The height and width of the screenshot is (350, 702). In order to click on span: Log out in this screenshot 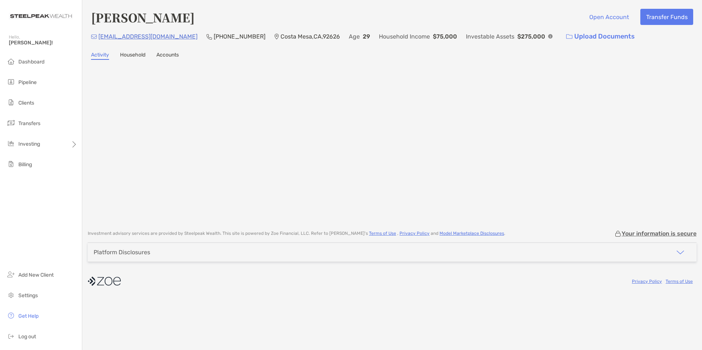, I will do `click(27, 337)`.